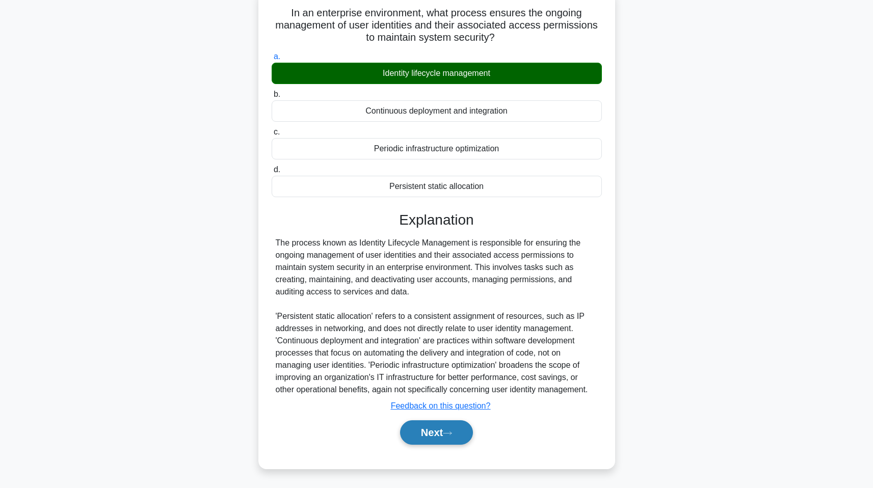  What do you see at coordinates (437, 73) in the screenshot?
I see `div: Identity lifecycle management` at bounding box center [437, 73].